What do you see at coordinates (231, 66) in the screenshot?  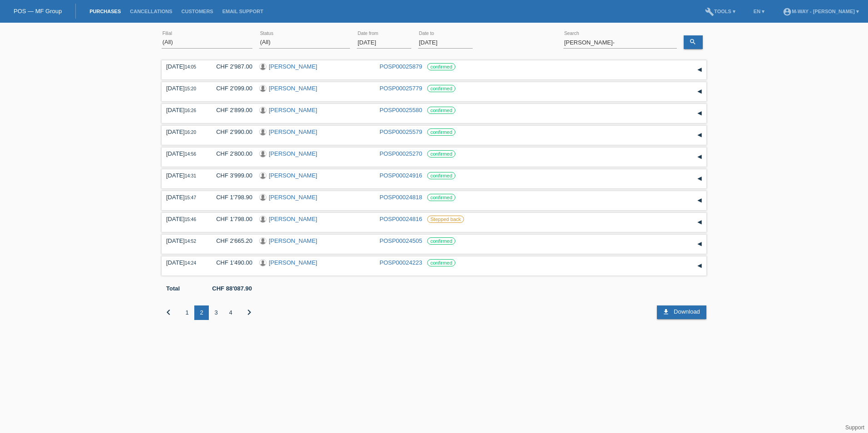 I see `div: CHF 2'987.00` at bounding box center [231, 66].